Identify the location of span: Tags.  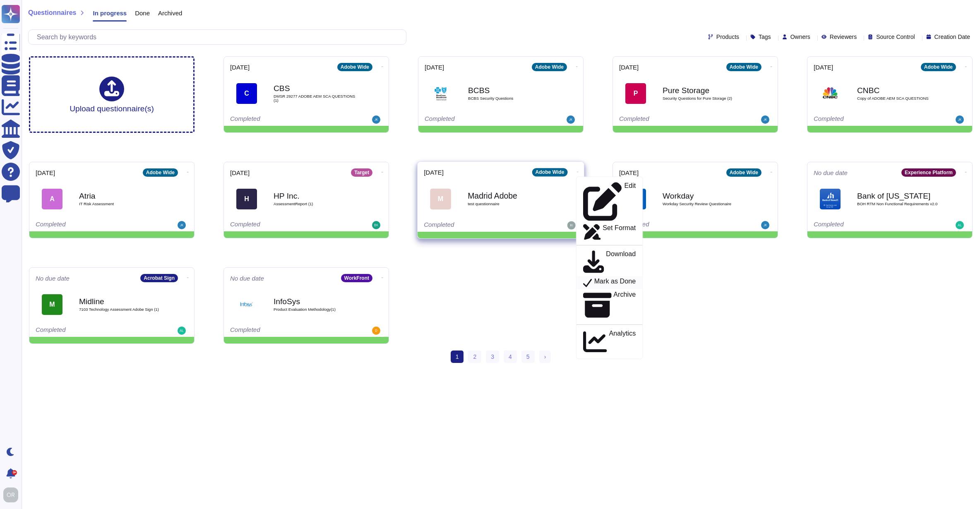
(765, 37).